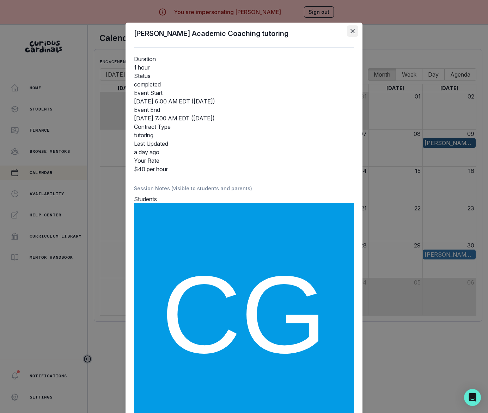 This screenshot has width=488, height=413. What do you see at coordinates (244, 59) in the screenshot?
I see `dt: Duration` at bounding box center [244, 59].